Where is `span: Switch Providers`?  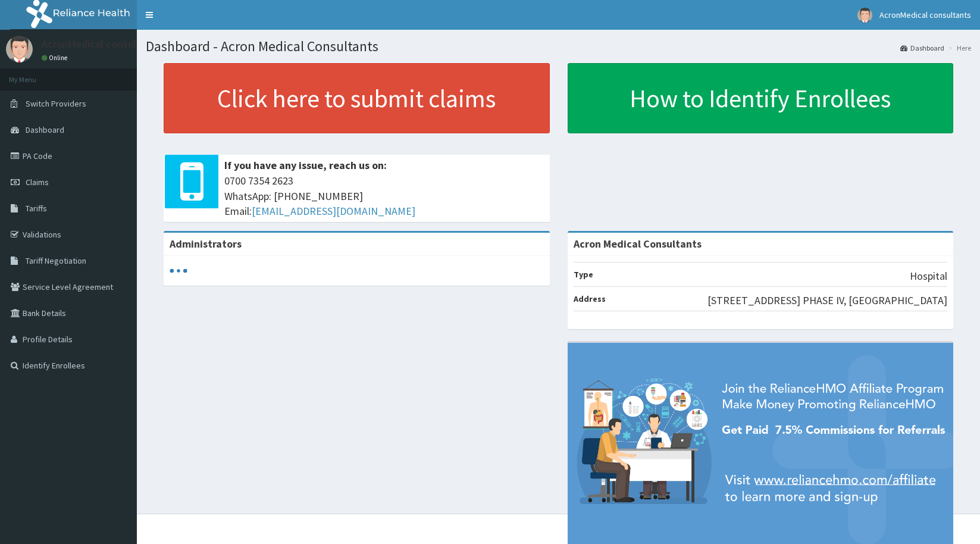
span: Switch Providers is located at coordinates (56, 103).